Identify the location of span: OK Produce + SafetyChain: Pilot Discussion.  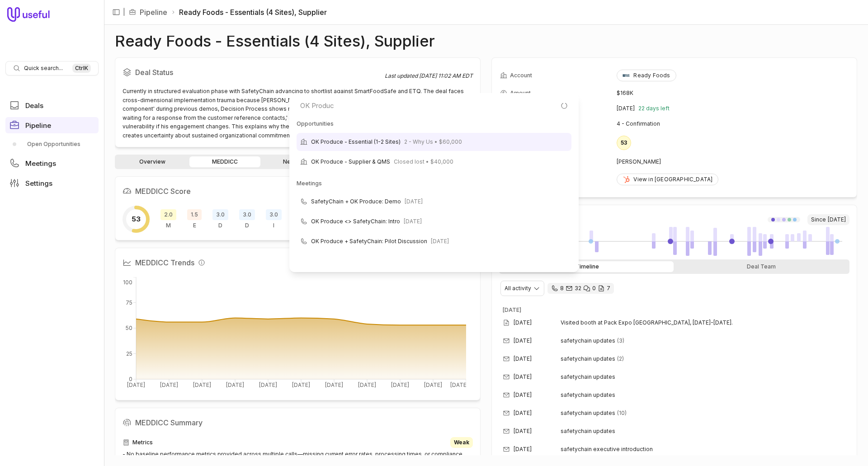
(369, 241).